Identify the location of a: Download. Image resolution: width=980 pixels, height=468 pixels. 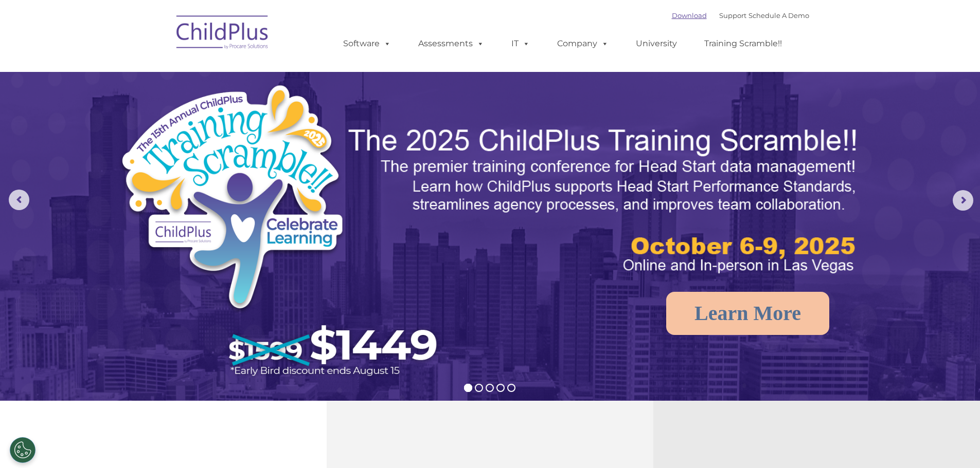
(689, 16).